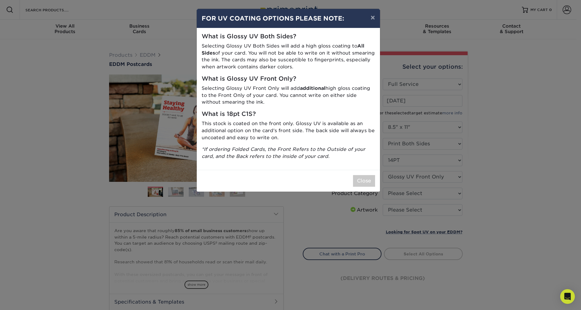 This screenshot has height=310, width=581. I want to click on i: *If ordering Folded Cards, the Front Refers to the Outside of your card, and the Back refers to t..., so click(284, 153).